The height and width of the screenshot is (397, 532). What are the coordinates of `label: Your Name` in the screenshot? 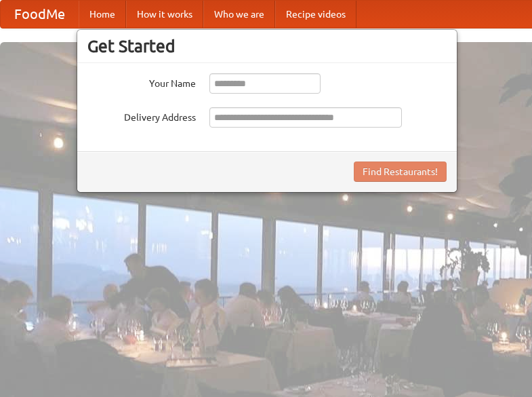 It's located at (142, 82).